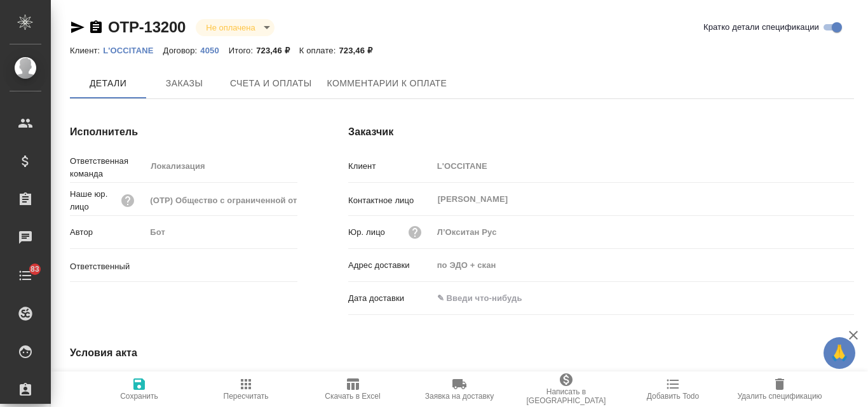 Image resolution: width=868 pixels, height=407 pixels. Describe the element at coordinates (95, 200) in the screenshot. I see `p: Наше юр. лицо` at that location.